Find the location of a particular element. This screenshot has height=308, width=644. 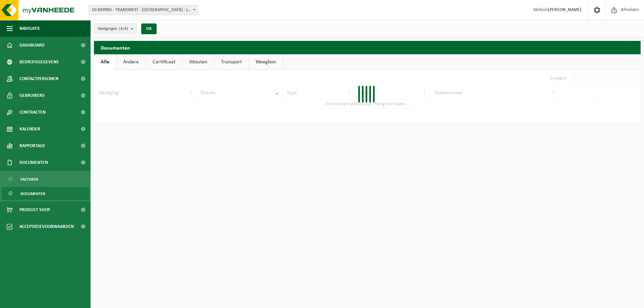

span: Acceptatievoorwaarden is located at coordinates (47, 227).